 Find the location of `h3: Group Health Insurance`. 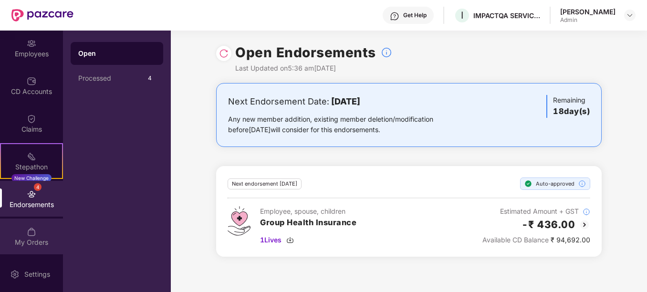

h3: Group Health Insurance is located at coordinates (308, 223).